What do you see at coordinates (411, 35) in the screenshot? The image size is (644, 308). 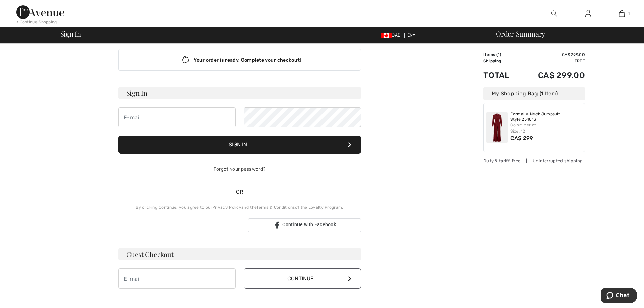 I see `span: EN` at bounding box center [411, 35].